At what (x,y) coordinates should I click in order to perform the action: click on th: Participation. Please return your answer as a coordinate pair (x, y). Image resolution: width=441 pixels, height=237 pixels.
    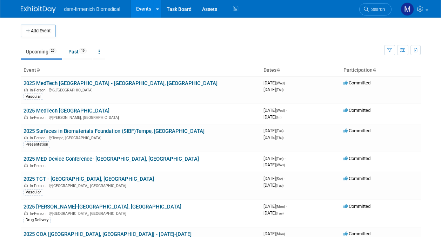
    Looking at the image, I should click on (381, 70).